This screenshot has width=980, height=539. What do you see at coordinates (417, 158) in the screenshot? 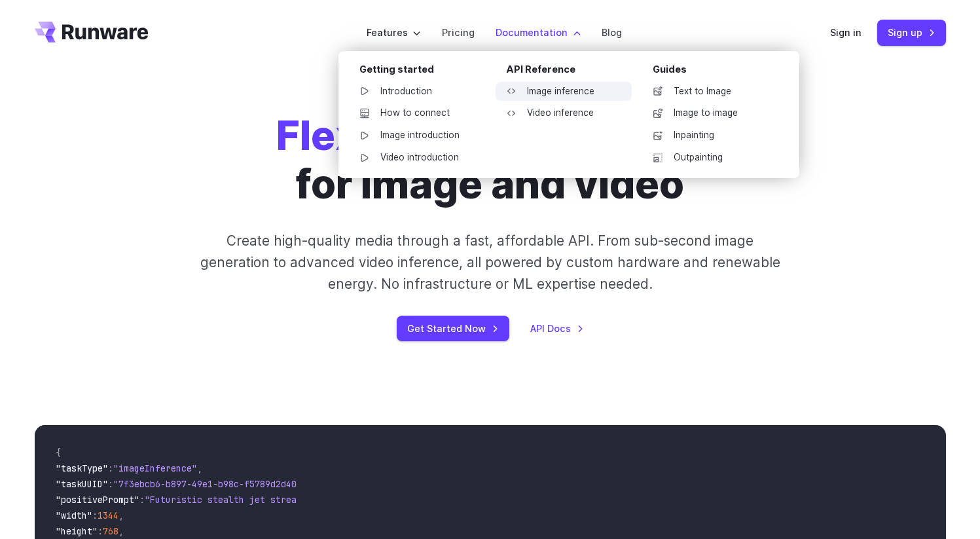
I see `a: Video introduction` at bounding box center [417, 158].